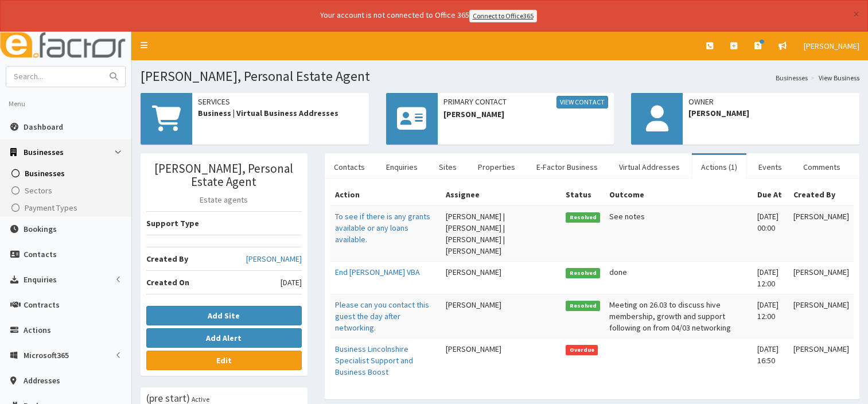 Image resolution: width=868 pixels, height=404 pixels. Describe the element at coordinates (168, 398) in the screenshot. I see `h3: (pre start)` at that location.